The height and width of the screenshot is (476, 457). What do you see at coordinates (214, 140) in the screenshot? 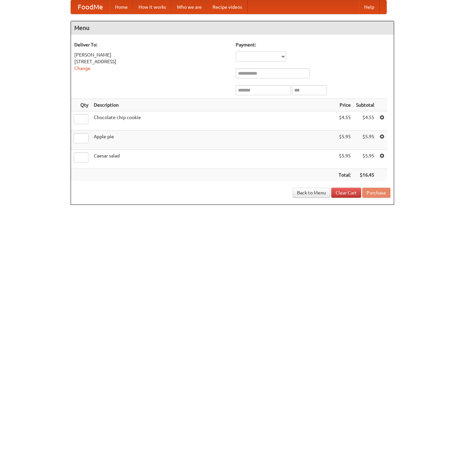
I see `td: Apple pie` at bounding box center [214, 140].